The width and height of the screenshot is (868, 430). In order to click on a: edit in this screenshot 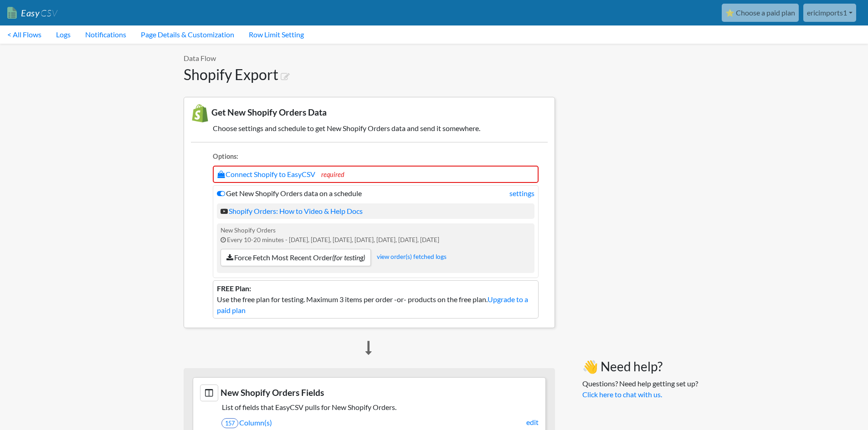, I will do `click(532, 422)`.